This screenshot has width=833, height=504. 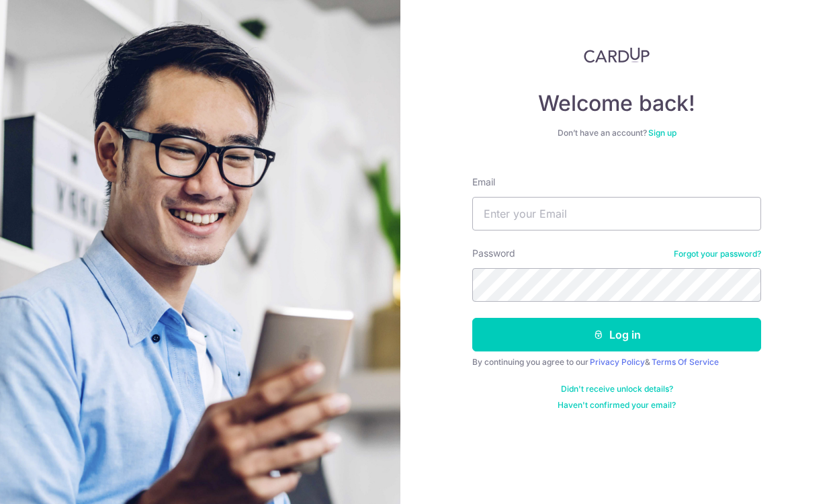 I want to click on h4: Welcome back!, so click(x=617, y=104).